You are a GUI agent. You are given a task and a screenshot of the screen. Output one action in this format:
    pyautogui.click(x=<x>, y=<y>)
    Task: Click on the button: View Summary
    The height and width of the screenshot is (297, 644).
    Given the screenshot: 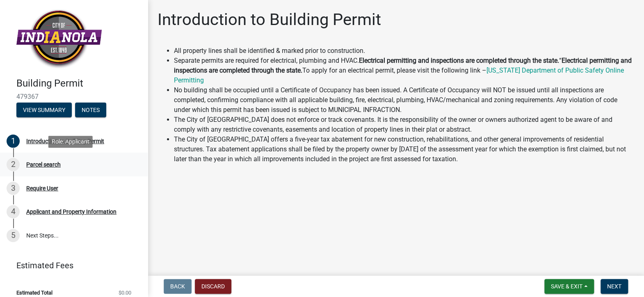 What is the action you would take?
    pyautogui.click(x=44, y=110)
    